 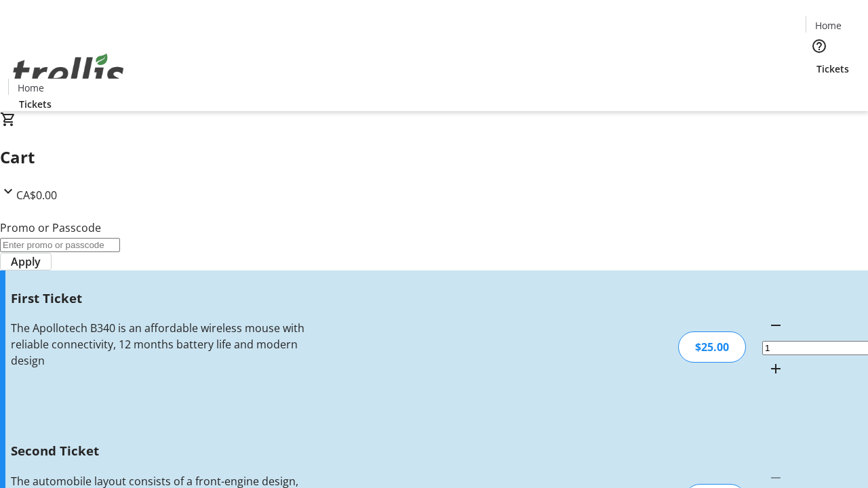 What do you see at coordinates (37, 196) in the screenshot?
I see `span: CA$0.00` at bounding box center [37, 196].